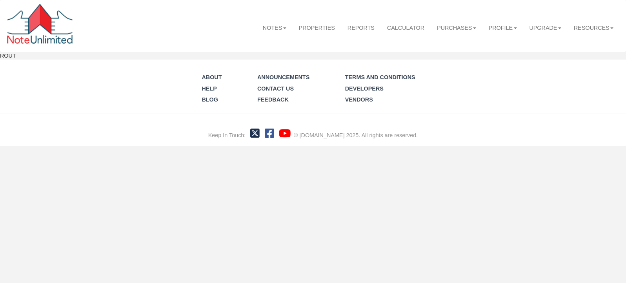  What do you see at coordinates (545, 28) in the screenshot?
I see `a: Upgrade` at bounding box center [545, 28].